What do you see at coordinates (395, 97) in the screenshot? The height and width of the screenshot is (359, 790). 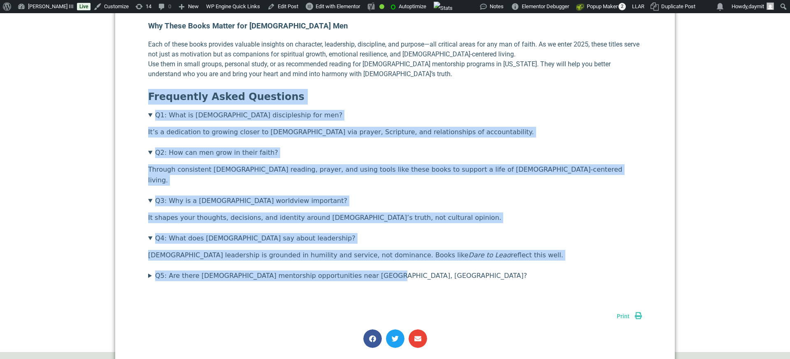 I see `h2: Frequently Asked Questions` at bounding box center [395, 97].